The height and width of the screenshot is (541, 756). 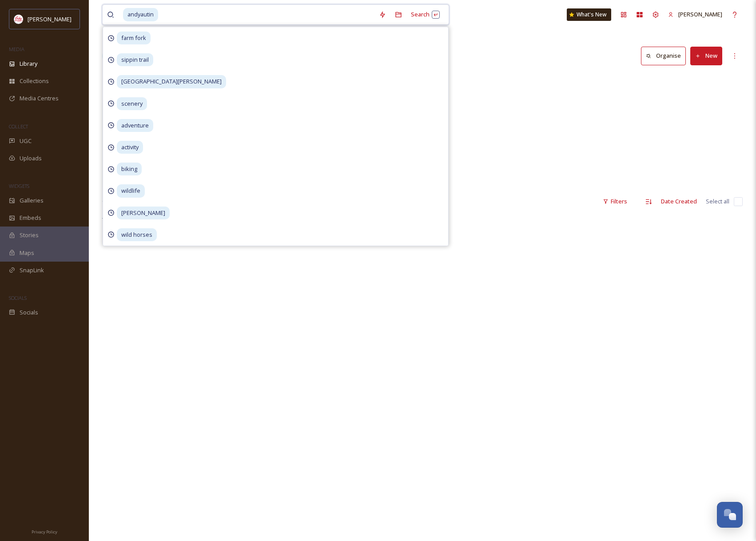 I want to click on span: Collections, so click(x=34, y=81).